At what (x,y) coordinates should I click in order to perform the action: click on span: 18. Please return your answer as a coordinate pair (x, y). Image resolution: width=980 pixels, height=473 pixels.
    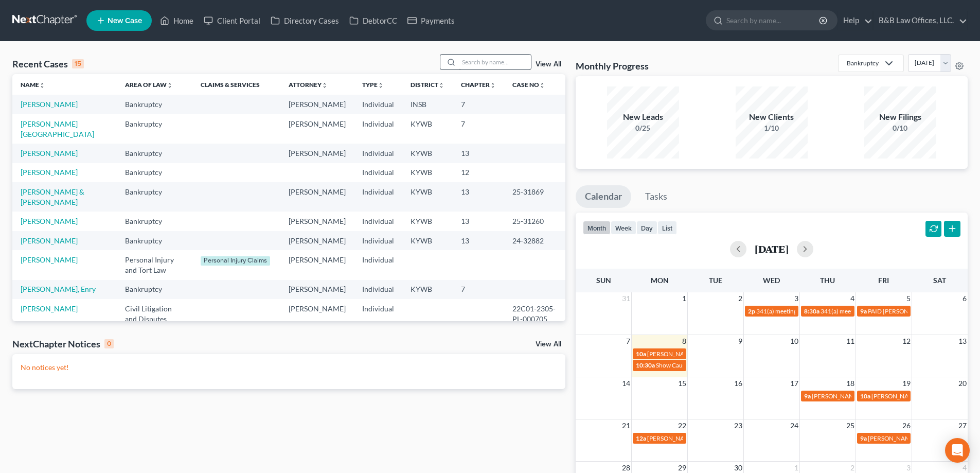
    Looking at the image, I should click on (851, 384).